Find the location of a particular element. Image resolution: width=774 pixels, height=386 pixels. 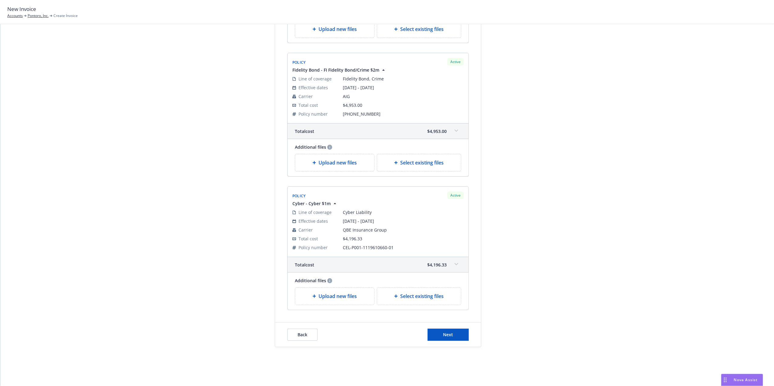

a: Accounts is located at coordinates (15, 16).